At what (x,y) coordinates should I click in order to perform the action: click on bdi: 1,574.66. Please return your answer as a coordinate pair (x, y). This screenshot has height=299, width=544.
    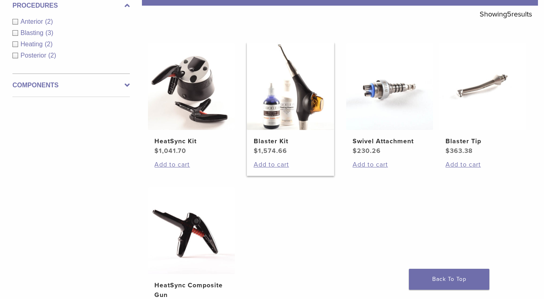
    Looking at the image, I should click on (270, 151).